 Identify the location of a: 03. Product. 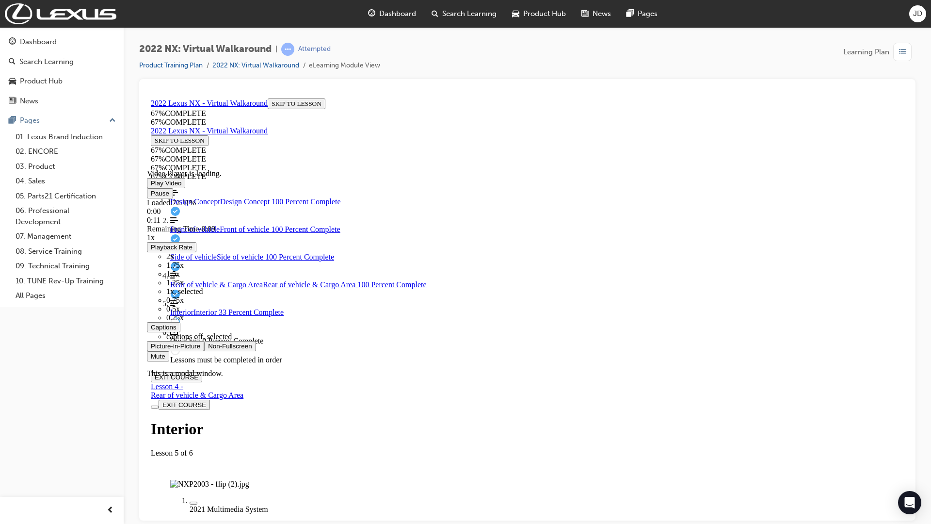
(65, 166).